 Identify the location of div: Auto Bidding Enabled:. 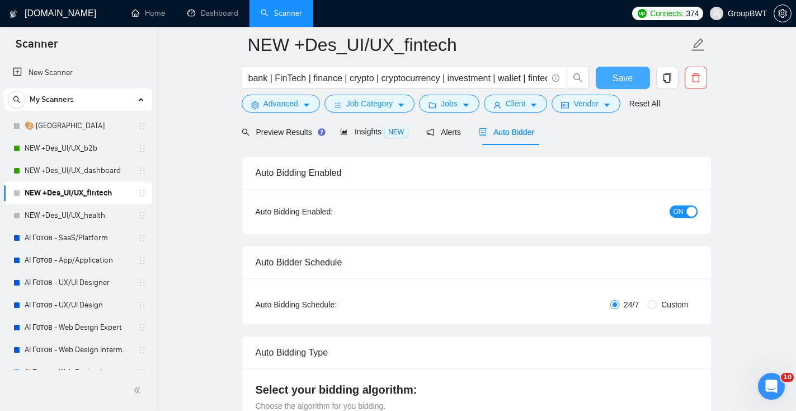
(329, 212).